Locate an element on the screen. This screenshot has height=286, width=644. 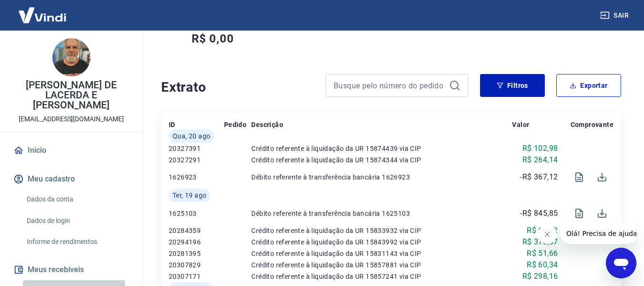
p: Crédito referente à liquidação da UR 15874439 via CIP is located at coordinates (381, 149).